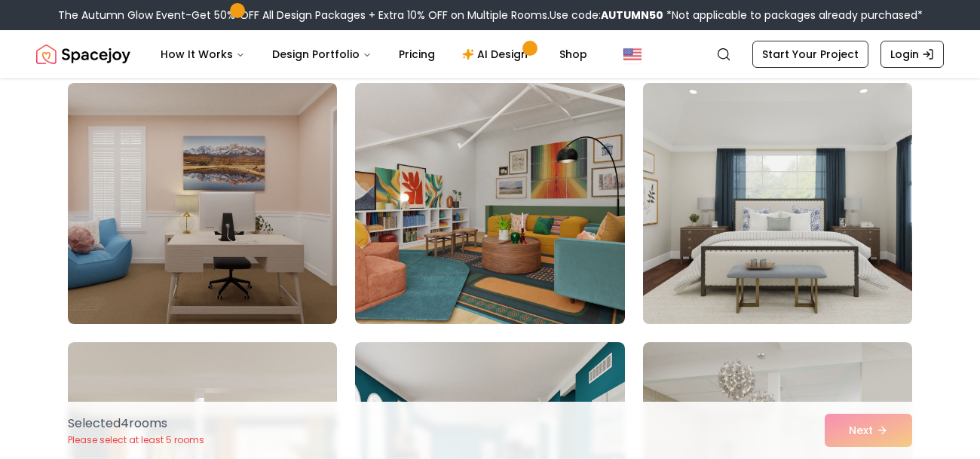  I want to click on a: Shop, so click(573, 54).